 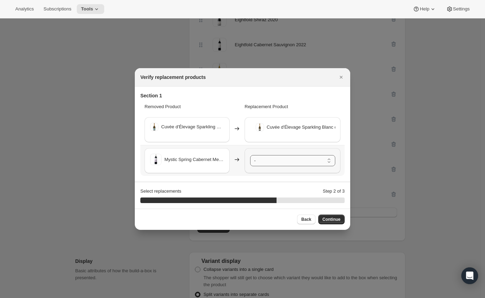 What do you see at coordinates (306, 219) in the screenshot?
I see `button: Back` at bounding box center [306, 219].